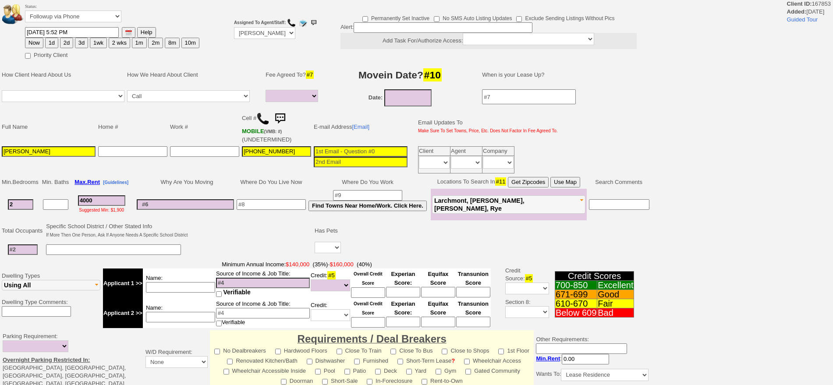  Describe the element at coordinates (799, 4) in the screenshot. I see `b: Client ID:` at that location.